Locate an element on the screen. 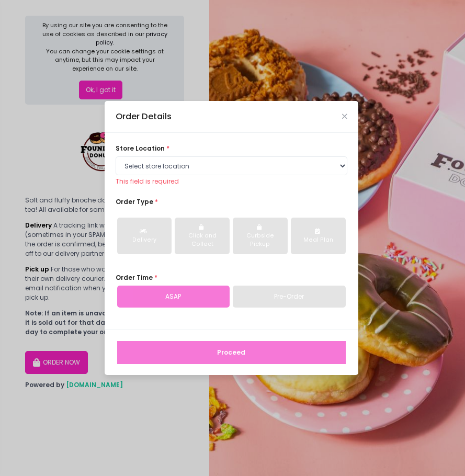 Image resolution: width=465 pixels, height=476 pixels. div: Click and Collect is located at coordinates (202, 240).